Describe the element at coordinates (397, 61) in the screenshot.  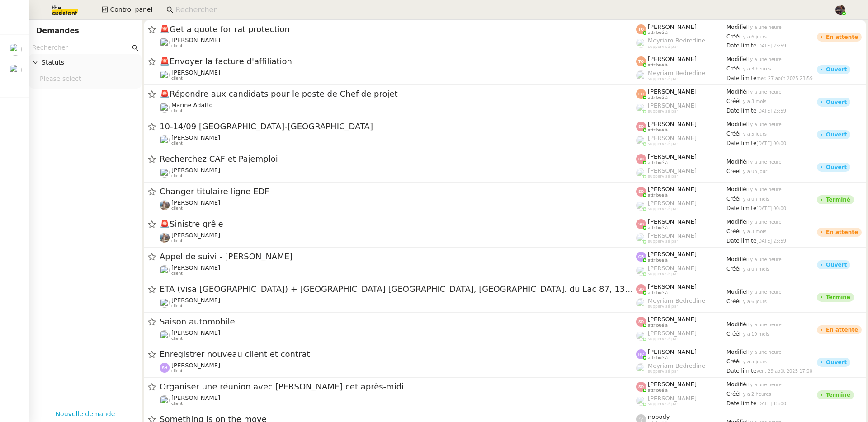
I see `span: Envoyer la facture d'affiliation` at that location.